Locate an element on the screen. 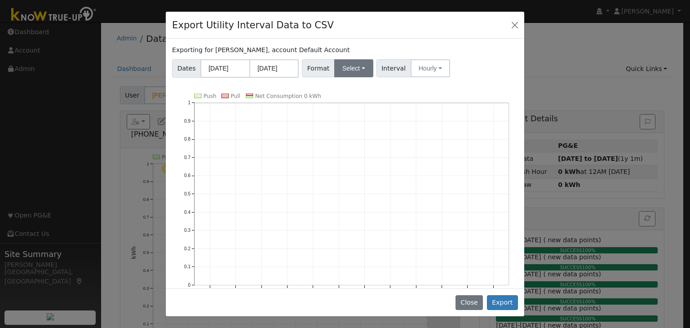  text: 0.4 is located at coordinates (187, 212).